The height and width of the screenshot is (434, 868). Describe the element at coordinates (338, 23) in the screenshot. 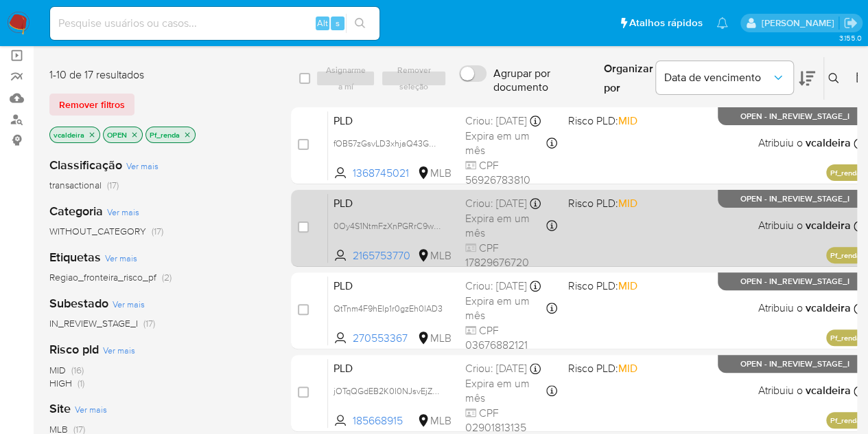

I see `span: s` at that location.